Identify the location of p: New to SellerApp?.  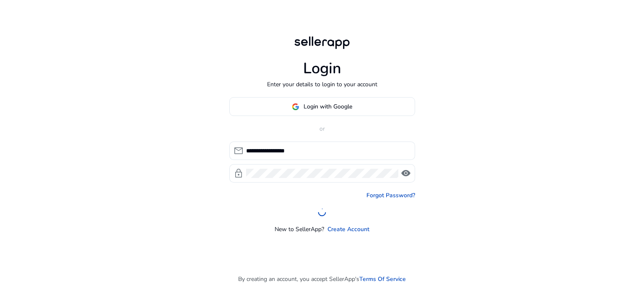
(299, 229).